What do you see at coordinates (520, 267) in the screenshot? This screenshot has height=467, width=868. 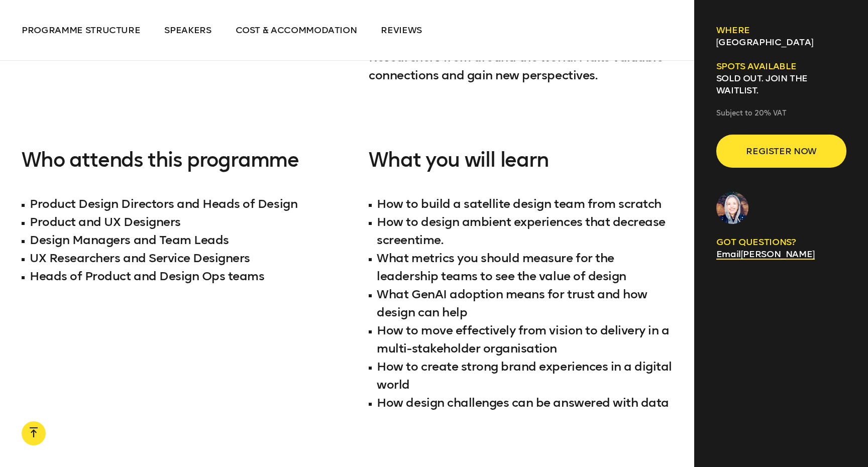 I see `li: What metrics you should measure for the leadership teams to see the value of design` at bounding box center [520, 267].